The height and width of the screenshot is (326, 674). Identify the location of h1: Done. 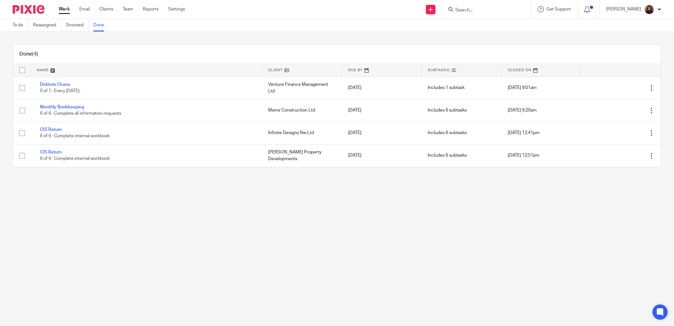
(29, 54).